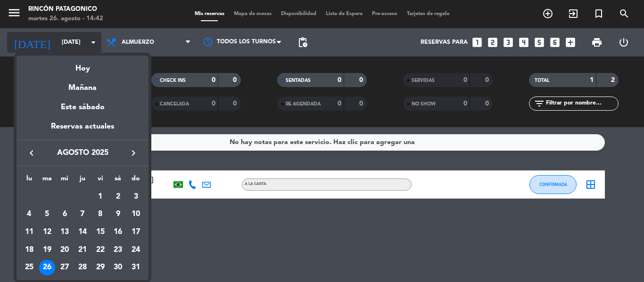 This screenshot has height=282, width=644. Describe the element at coordinates (118, 215) in the screenshot. I see `td: 9 de agosto de 2025` at that location.